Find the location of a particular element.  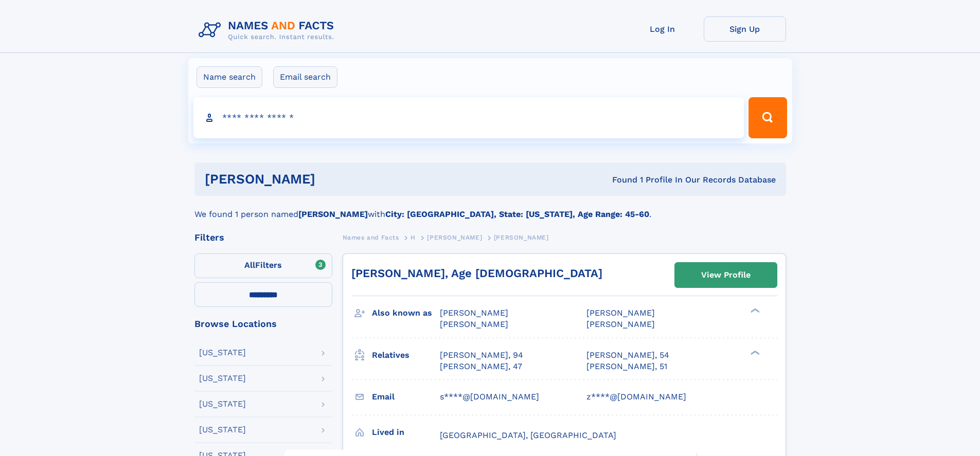

a: Sign Up is located at coordinates (745, 29).